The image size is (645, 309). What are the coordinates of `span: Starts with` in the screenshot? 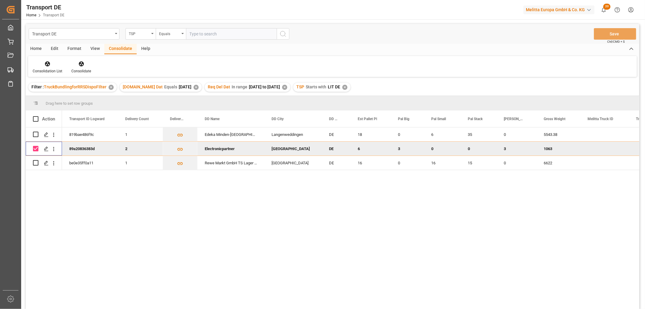 It's located at (316, 87).